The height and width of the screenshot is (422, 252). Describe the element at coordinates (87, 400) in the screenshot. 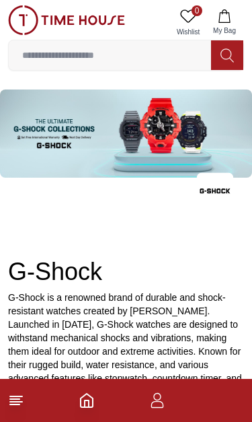

I see `a: Home` at that location.